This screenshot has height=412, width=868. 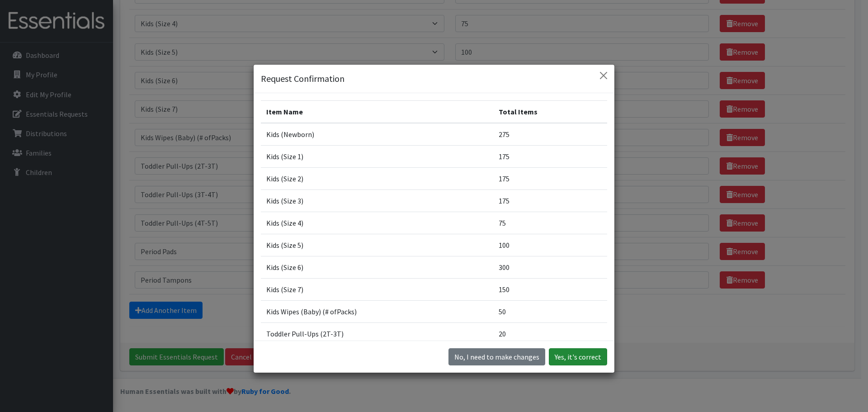 I want to click on td: 100, so click(x=550, y=245).